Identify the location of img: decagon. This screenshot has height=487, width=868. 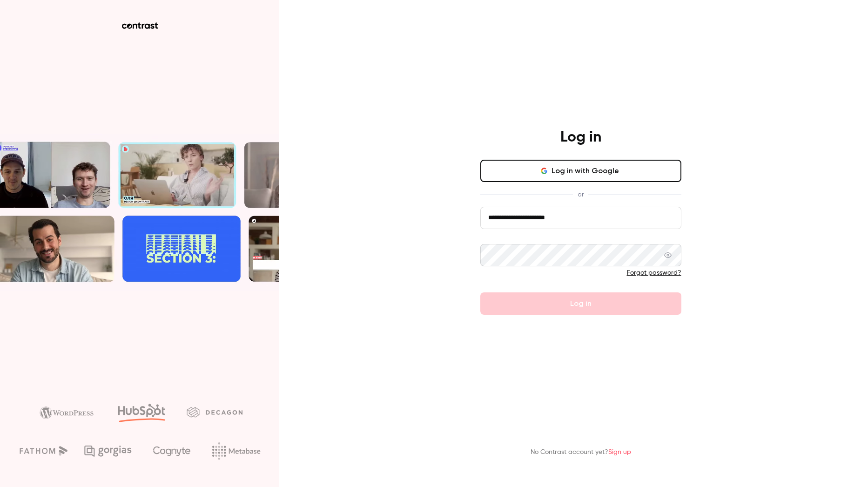
(214, 412).